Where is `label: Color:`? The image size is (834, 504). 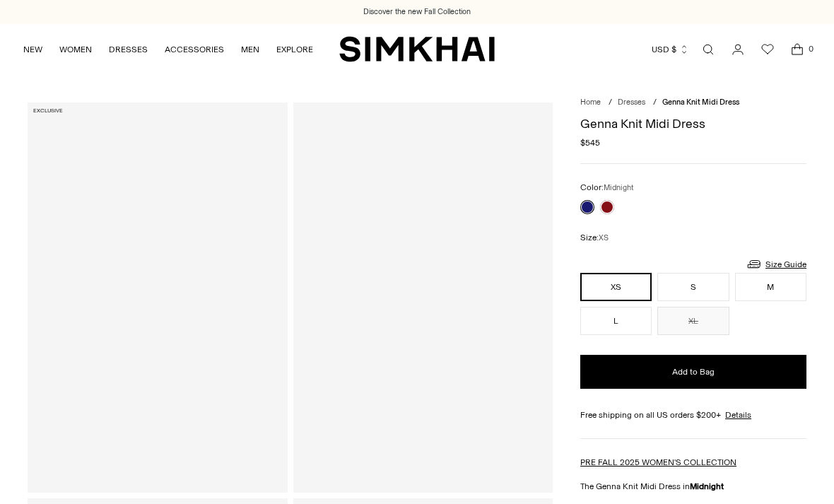 label: Color: is located at coordinates (607, 187).